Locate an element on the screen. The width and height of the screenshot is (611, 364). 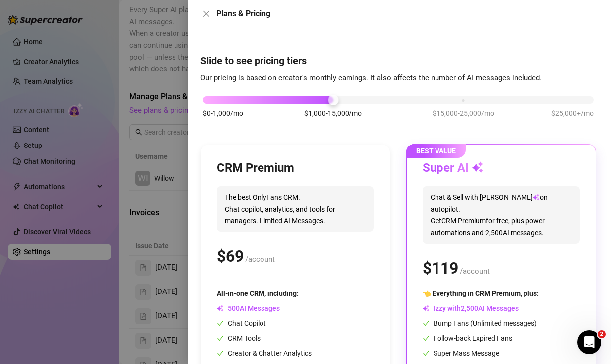
span: $1,000-15,000/mo is located at coordinates (333, 114).